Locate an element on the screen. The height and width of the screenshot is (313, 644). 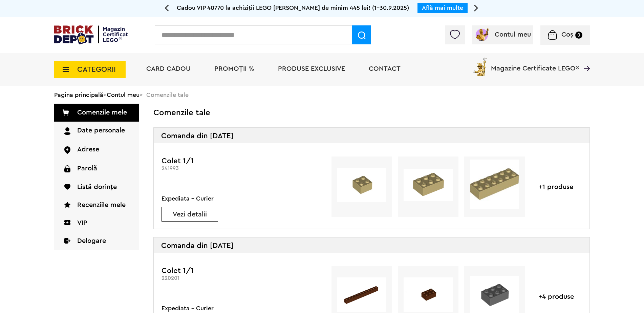
a: Comenzile mele is located at coordinates (96, 112).